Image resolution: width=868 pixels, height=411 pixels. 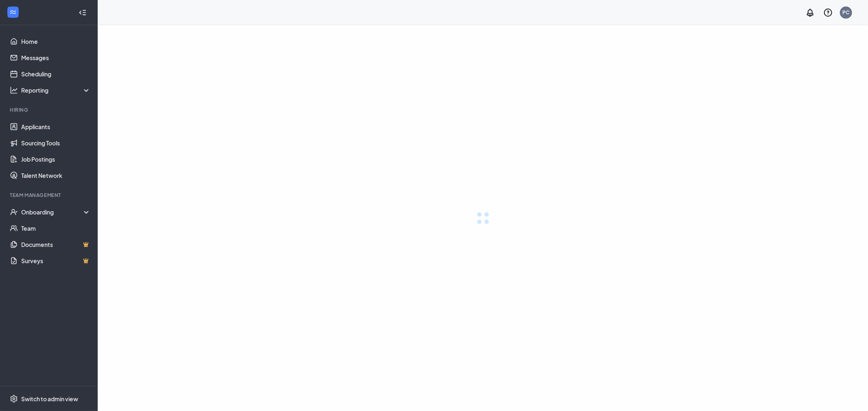 What do you see at coordinates (56, 212) in the screenshot?
I see `div: Onboarding` at bounding box center [56, 212].